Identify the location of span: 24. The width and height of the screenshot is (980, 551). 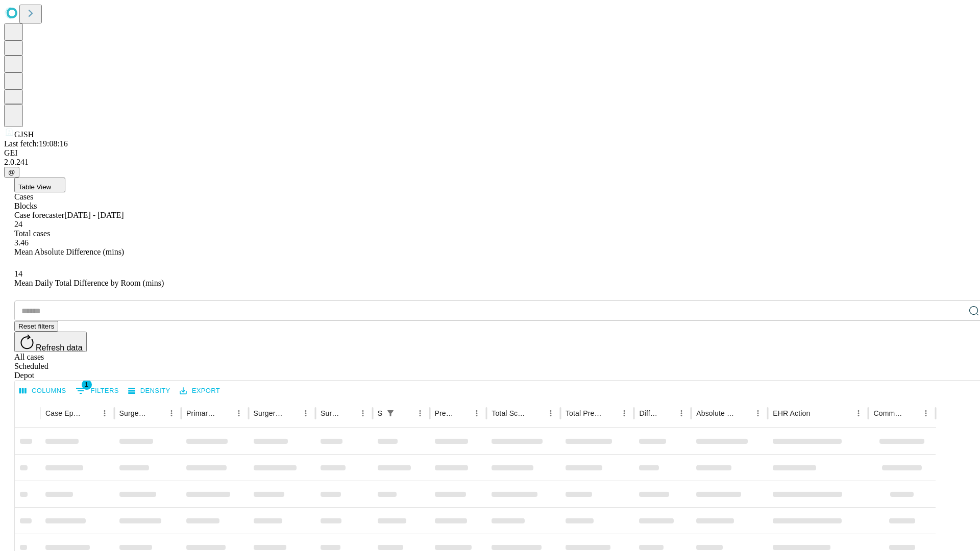
(18, 224).